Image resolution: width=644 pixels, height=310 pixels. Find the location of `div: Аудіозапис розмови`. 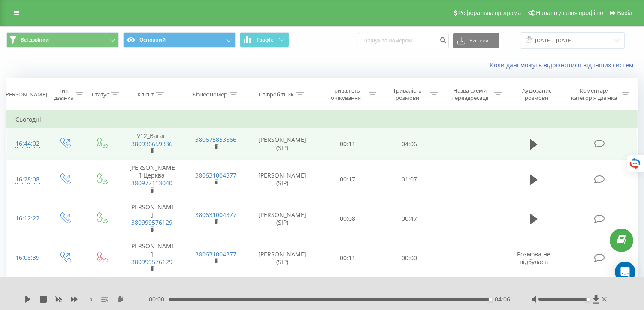

div: Аудіозапис розмови is located at coordinates (536, 94).